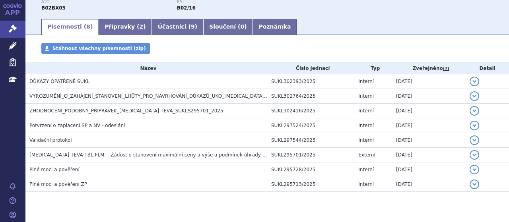  Describe the element at coordinates (55, 170) in the screenshot. I see `span: Plné moci a pověření` at that location.